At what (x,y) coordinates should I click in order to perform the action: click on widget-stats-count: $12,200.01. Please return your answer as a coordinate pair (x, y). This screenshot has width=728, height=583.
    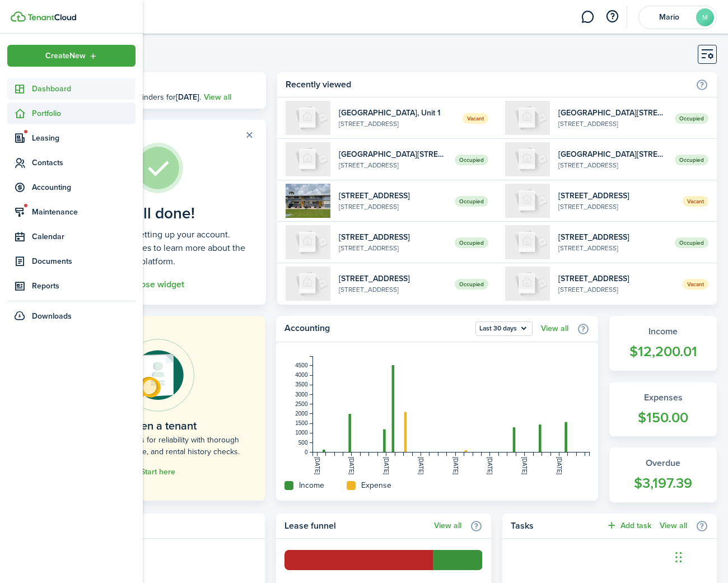
    Looking at the image, I should click on (664, 352).